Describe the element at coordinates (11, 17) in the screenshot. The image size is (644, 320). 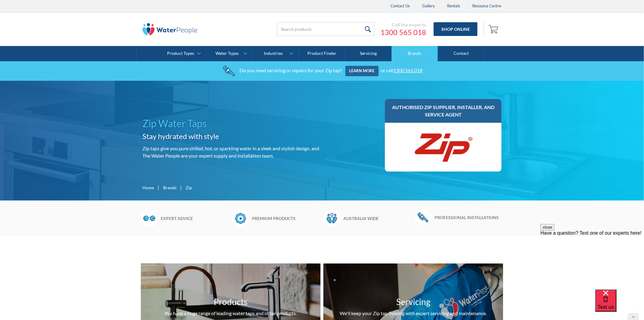
I see `span: Text us` at that location.